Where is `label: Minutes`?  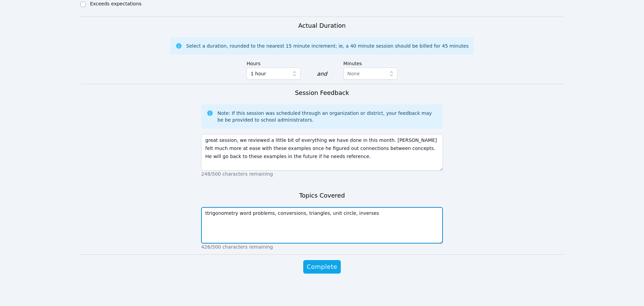
label: Minutes is located at coordinates (371, 62).